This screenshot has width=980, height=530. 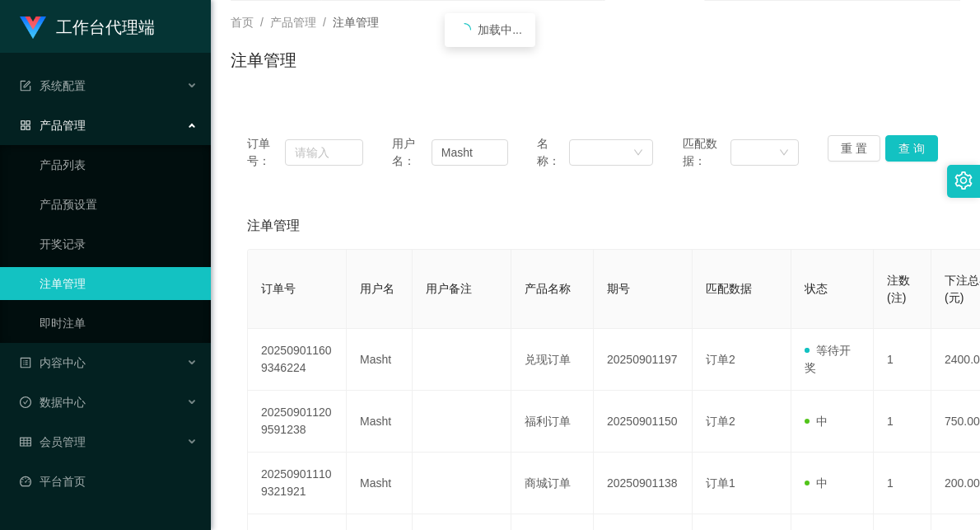 I want to click on a: 开奖记录, so click(x=119, y=244).